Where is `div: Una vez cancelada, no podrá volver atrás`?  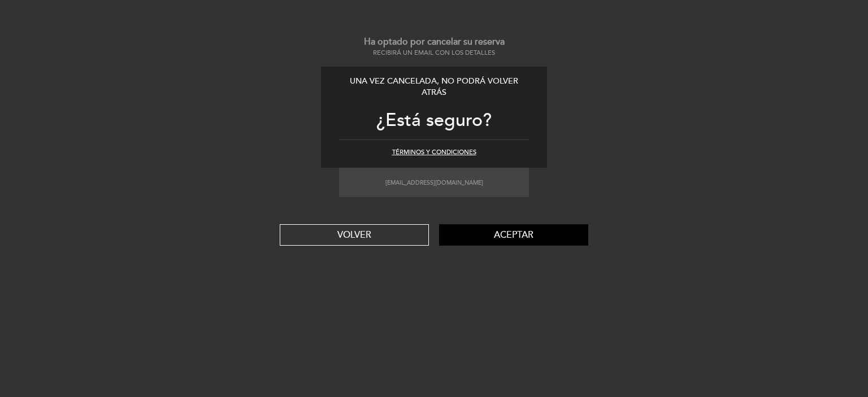 div: Una vez cancelada, no podrá volver atrás is located at coordinates (434, 87).